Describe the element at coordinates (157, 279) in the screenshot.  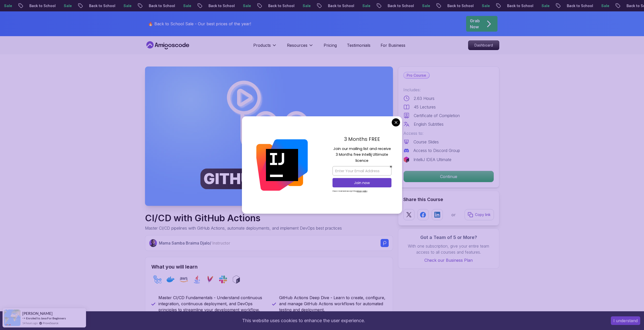
I see `img: github-actions logo` at that location.